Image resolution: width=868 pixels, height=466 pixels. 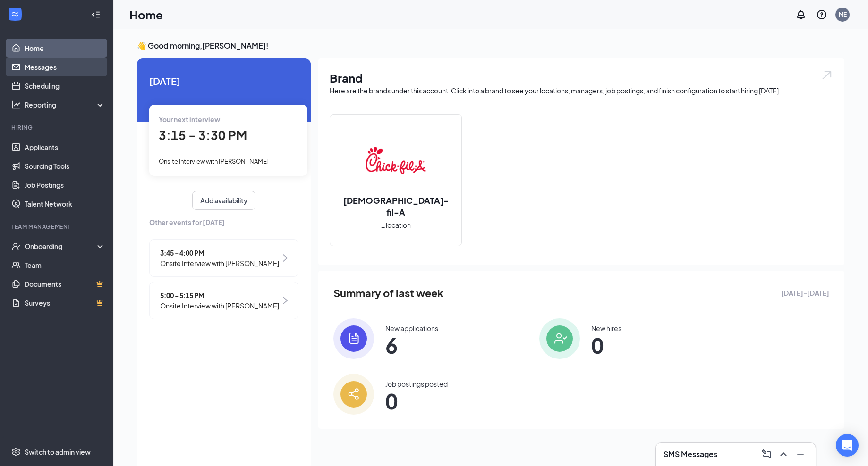 What do you see at coordinates (801, 14) in the screenshot?
I see `svg: Notifications` at bounding box center [801, 14].